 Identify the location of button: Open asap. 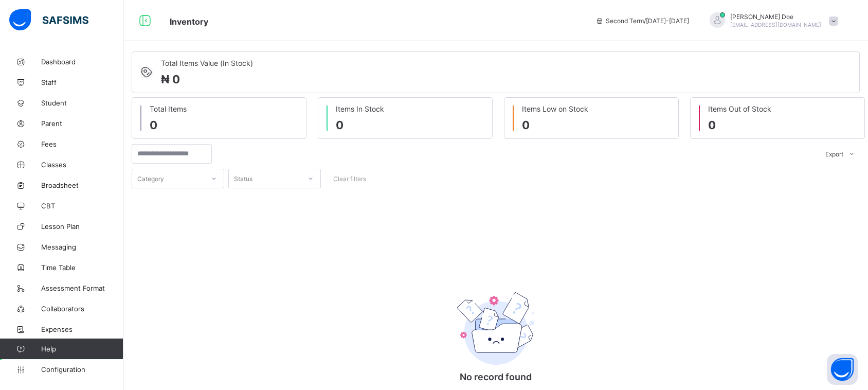
(843, 369).